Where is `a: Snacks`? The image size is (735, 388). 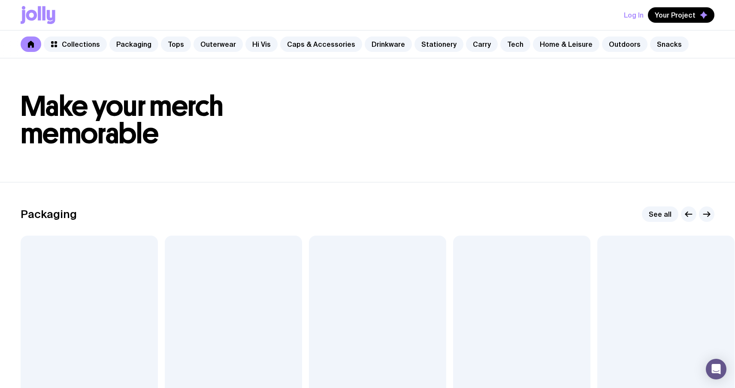
a: Snacks is located at coordinates (670, 44).